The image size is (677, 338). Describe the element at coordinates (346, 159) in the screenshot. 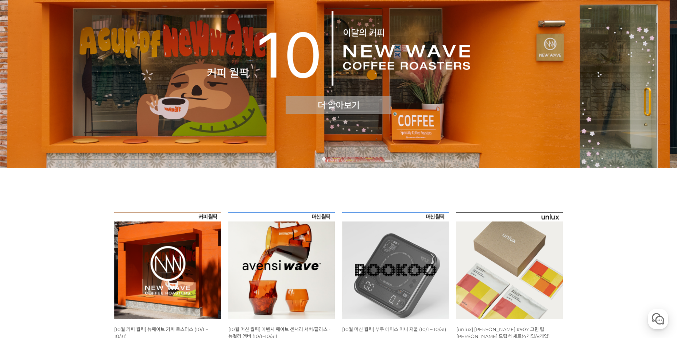

I see `a: 4` at that location.